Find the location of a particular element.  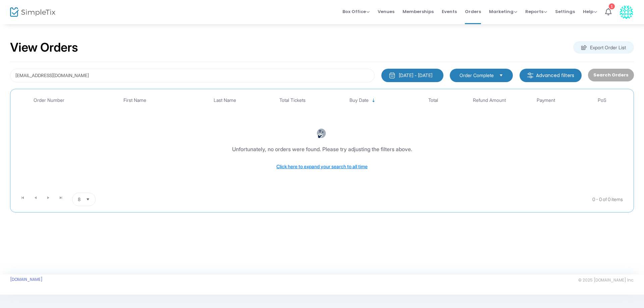

span: 8 is located at coordinates (79, 199).